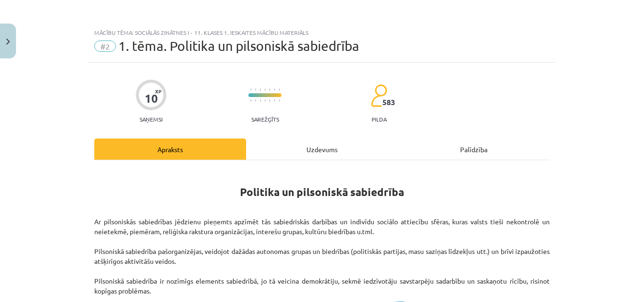 Image resolution: width=644 pixels, height=302 pixels. What do you see at coordinates (151, 98) in the screenshot?
I see `div: 10` at bounding box center [151, 98].